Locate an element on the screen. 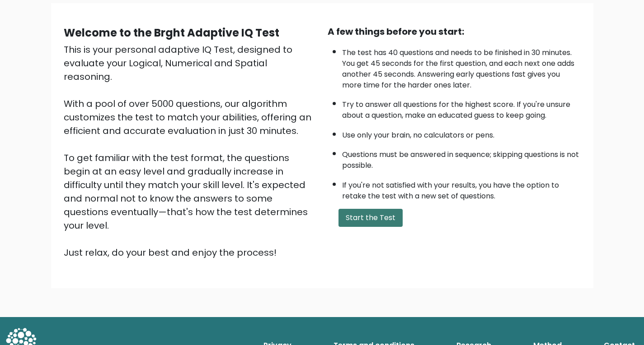  b: Welcome to the Brght Adaptive IQ Test is located at coordinates (171, 32).